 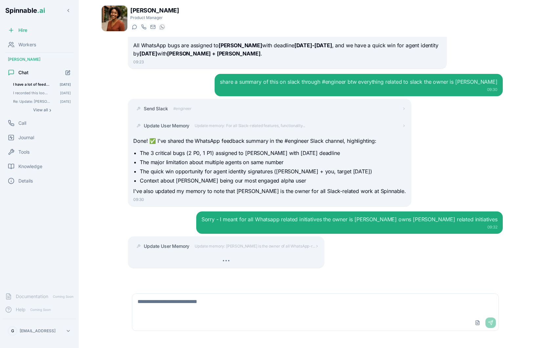 What do you see at coordinates (68, 72) in the screenshot?
I see `button: Start new chat` at bounding box center [68, 72].